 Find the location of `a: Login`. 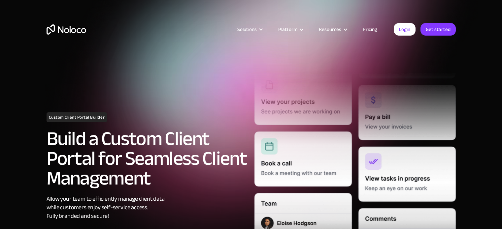

a: Login is located at coordinates (404, 29).